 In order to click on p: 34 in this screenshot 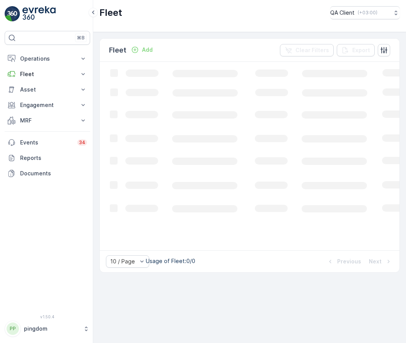, I will do `click(82, 143)`.